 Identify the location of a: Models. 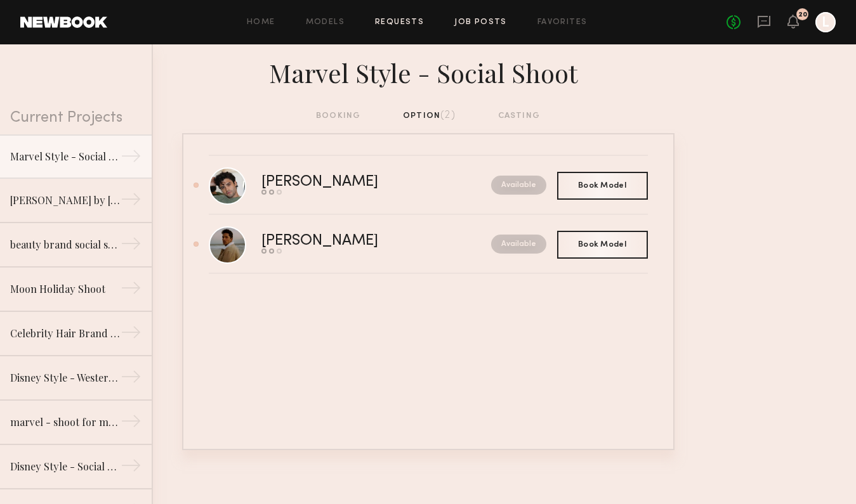
(325, 22).